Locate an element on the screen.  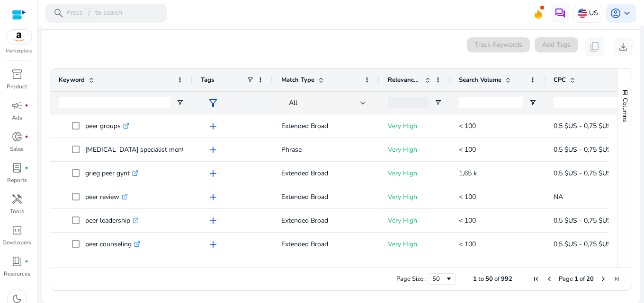
span: Search Volume is located at coordinates (480, 80).